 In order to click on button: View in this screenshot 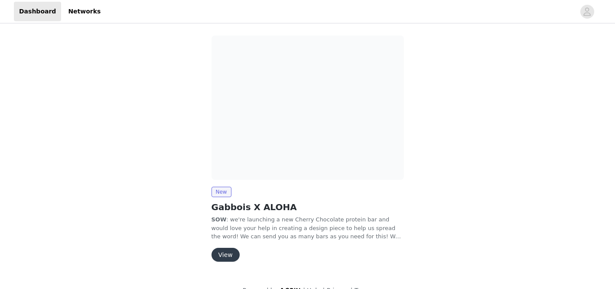, I will do `click(225, 255)`.